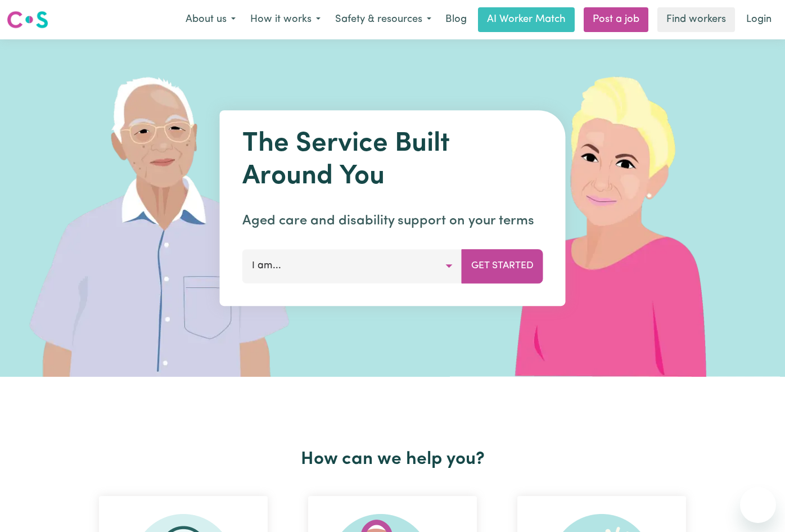 The height and width of the screenshot is (532, 785). Describe the element at coordinates (28, 20) in the screenshot. I see `img: Careseekers logo` at that location.